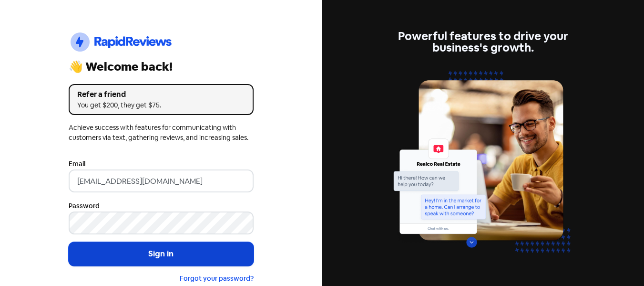  What do you see at coordinates (77, 164) in the screenshot?
I see `label: Email` at bounding box center [77, 164].